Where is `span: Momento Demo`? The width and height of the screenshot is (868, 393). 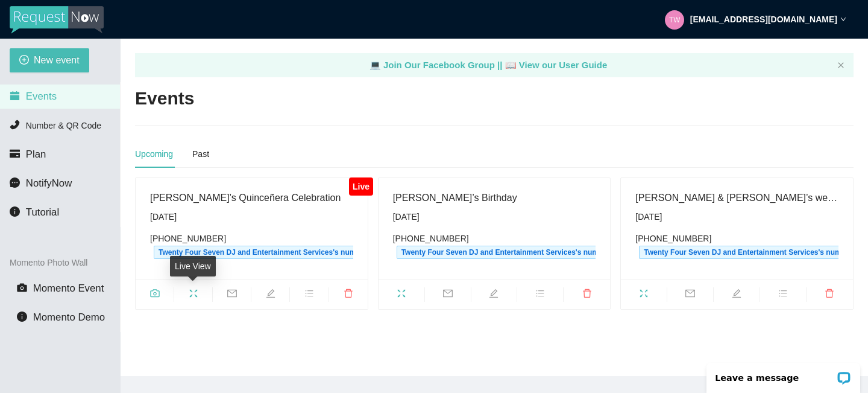
span: Momento Demo is located at coordinates (69, 316).